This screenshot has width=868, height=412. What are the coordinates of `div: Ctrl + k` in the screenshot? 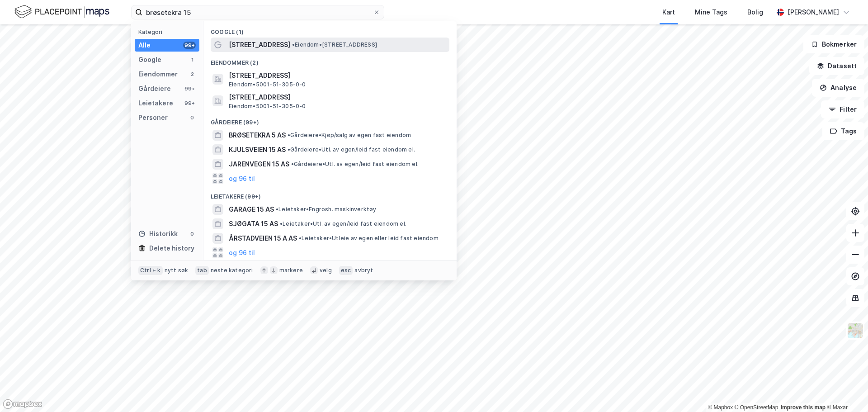 It's located at (150, 271).